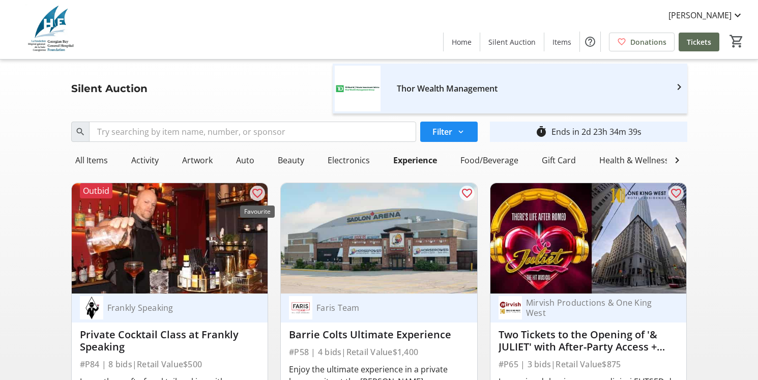 The image size is (758, 380). I want to click on div: Gift Card, so click(558, 160).